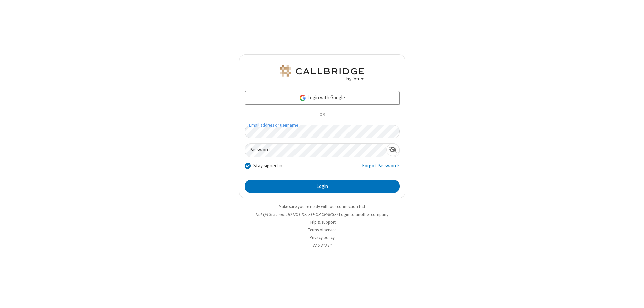 Image resolution: width=644 pixels, height=308 pixels. I want to click on li: v2.6.349.14, so click(322, 245).